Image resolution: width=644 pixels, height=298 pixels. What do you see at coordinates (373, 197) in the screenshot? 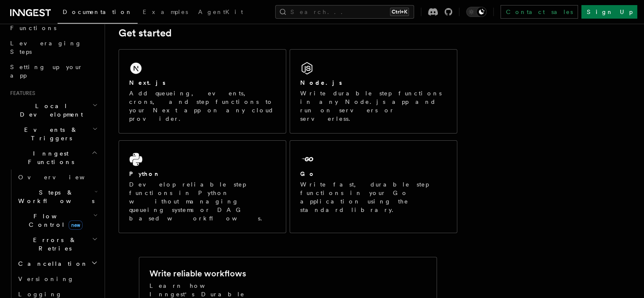
I see `p: Write fast, durable step functions in your Go application using the standard library.` at bounding box center [373, 197].